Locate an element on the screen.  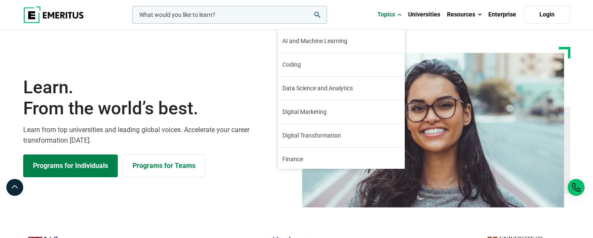
span: Data Science and Analytics is located at coordinates (317, 88).